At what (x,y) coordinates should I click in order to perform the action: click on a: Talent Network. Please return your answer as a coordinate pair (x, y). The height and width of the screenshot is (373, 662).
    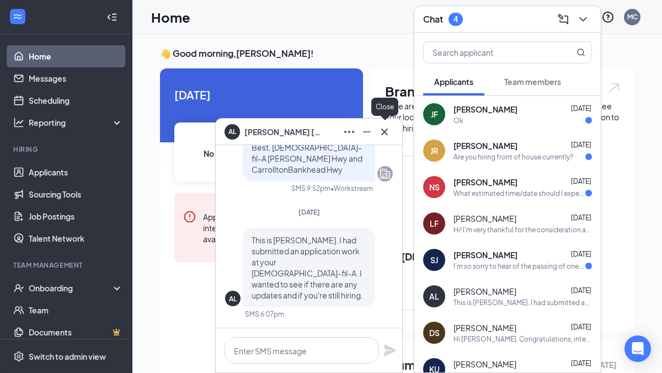
    Looking at the image, I should click on (76, 238).